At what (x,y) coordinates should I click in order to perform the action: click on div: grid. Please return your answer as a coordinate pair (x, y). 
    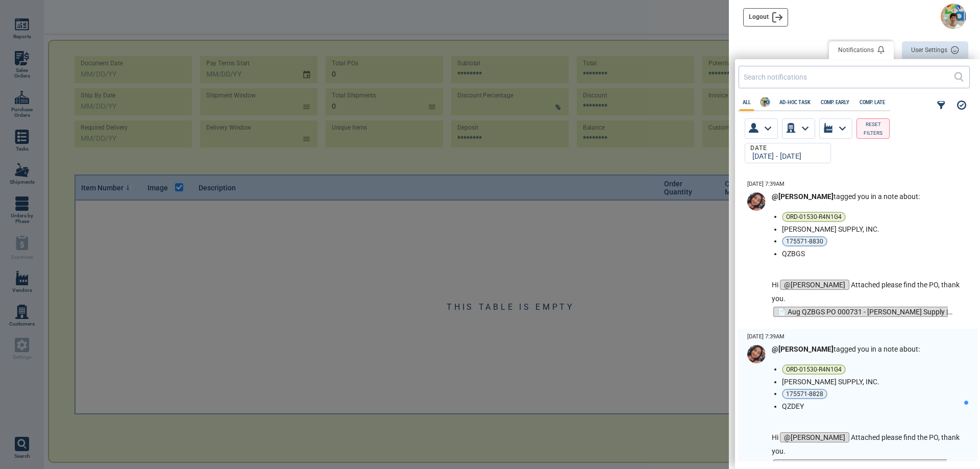
    Looking at the image, I should click on (856, 319).